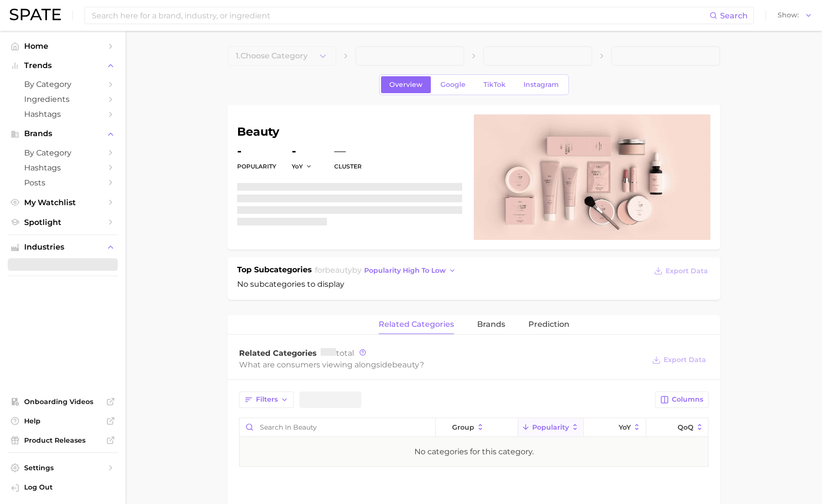 This screenshot has height=504, width=822. Describe the element at coordinates (348, 167) in the screenshot. I see `dt: cluster` at that location.